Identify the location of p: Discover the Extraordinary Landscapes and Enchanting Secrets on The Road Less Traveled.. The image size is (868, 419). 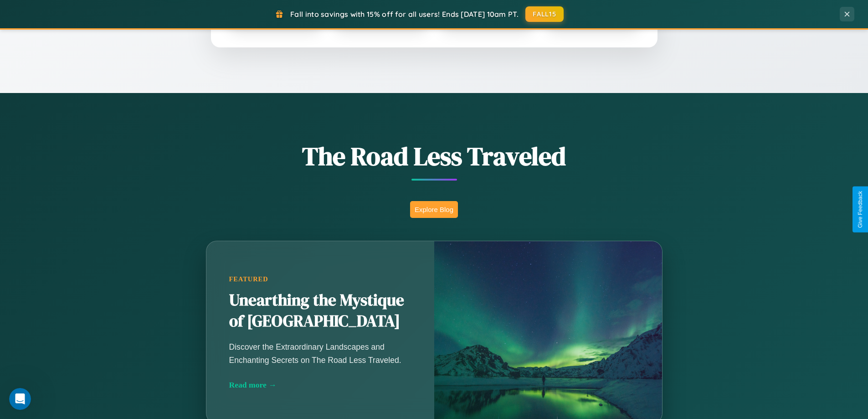
(320, 353).